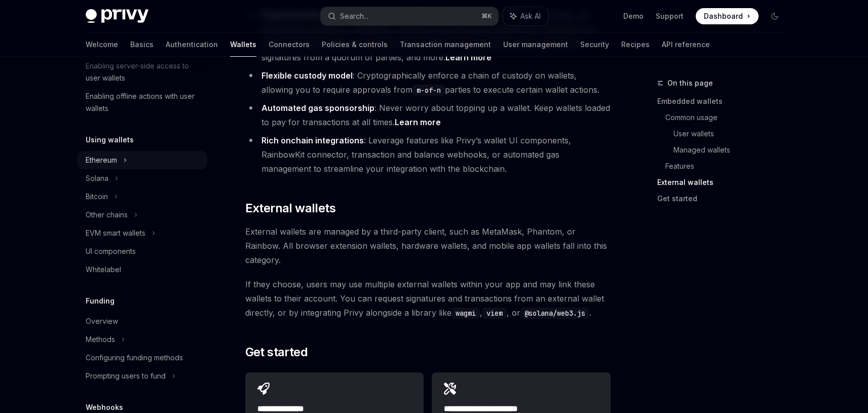 This screenshot has width=868, height=413. Describe the element at coordinates (307, 75) in the screenshot. I see `strong: Flexible custody model` at that location.